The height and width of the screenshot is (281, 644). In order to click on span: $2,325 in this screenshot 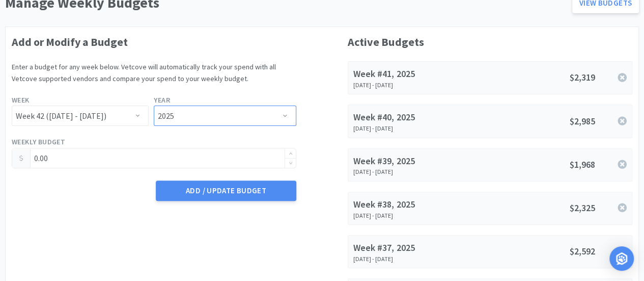, I will do `click(582, 207)`.